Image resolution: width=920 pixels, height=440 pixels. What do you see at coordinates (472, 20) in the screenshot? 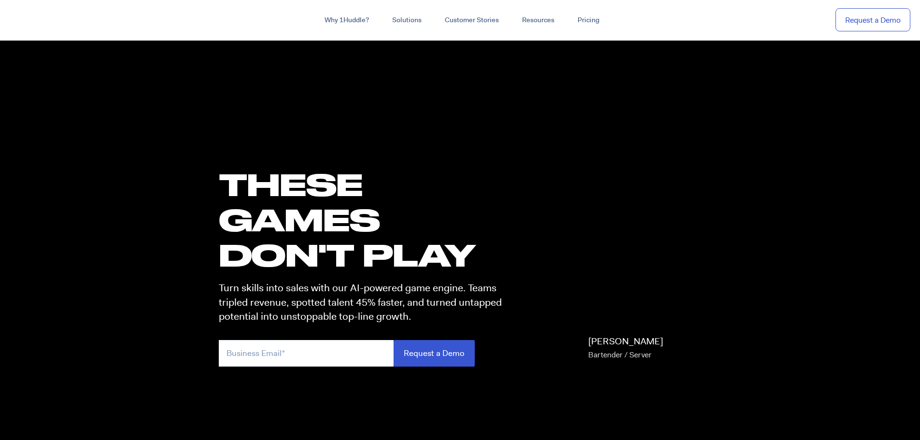
I see `a: Customer Stories` at bounding box center [472, 20].